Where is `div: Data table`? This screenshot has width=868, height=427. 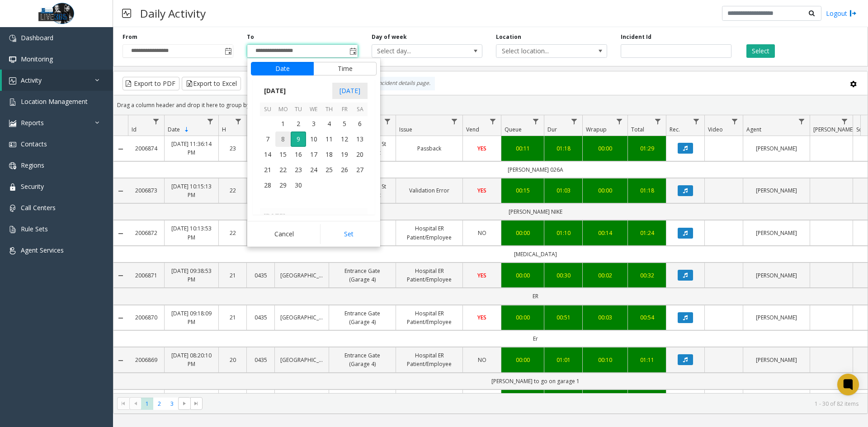 div: Data table is located at coordinates (490, 254).